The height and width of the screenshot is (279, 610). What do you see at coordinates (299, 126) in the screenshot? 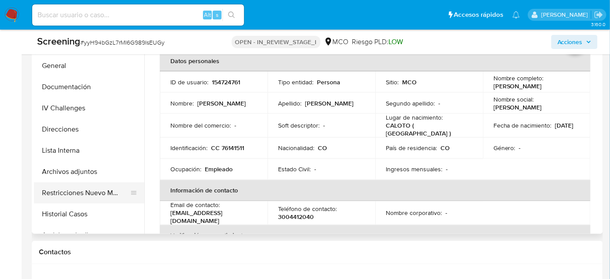
I see `p: Soft descriptor :` at bounding box center [299, 126].